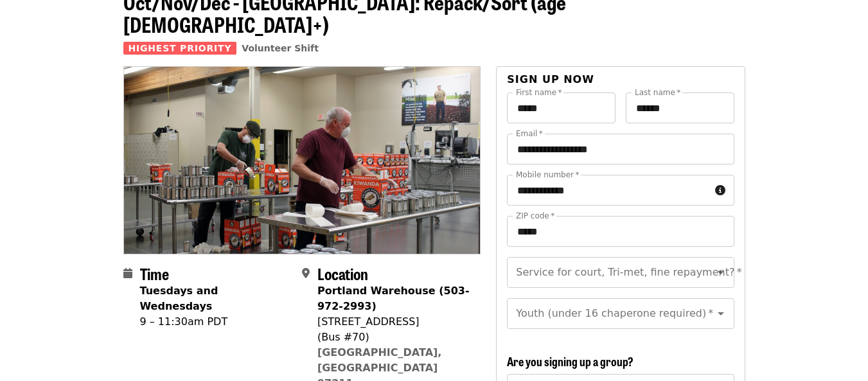 The width and height of the screenshot is (868, 381). What do you see at coordinates (561, 108) in the screenshot?
I see `input: First name` at bounding box center [561, 108].